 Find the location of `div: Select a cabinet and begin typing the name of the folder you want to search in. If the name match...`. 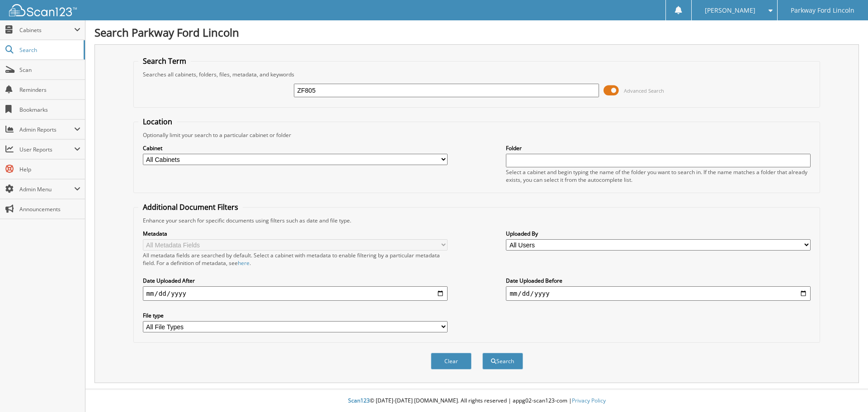

div: Select a cabinet and begin typing the name of the folder you want to search in. If the name match... is located at coordinates (659, 176).